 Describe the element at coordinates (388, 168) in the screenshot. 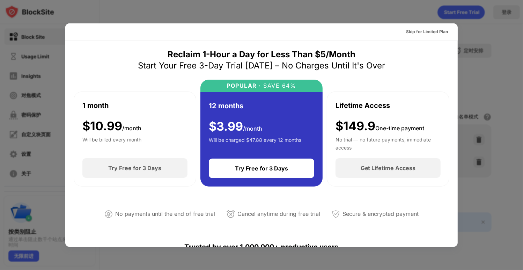

I see `div: Get Lifetime Access` at that location.